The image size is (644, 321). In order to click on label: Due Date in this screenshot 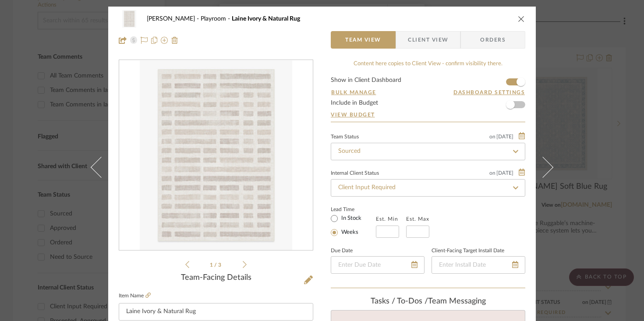, I will do `click(342, 251)`.